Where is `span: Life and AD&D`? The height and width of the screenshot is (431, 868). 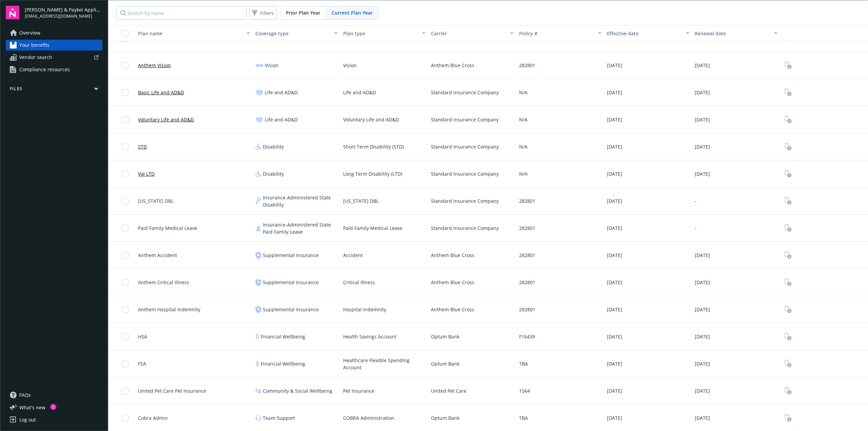
span: Life and AD&D is located at coordinates (281, 92).